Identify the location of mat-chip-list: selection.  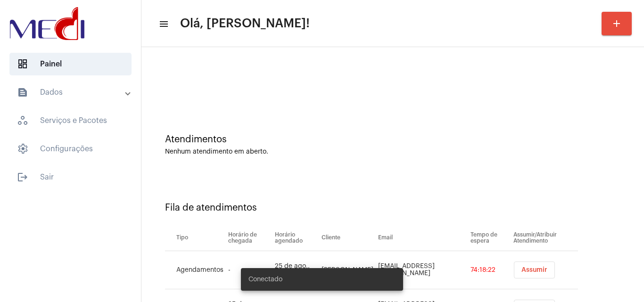
(546, 270).